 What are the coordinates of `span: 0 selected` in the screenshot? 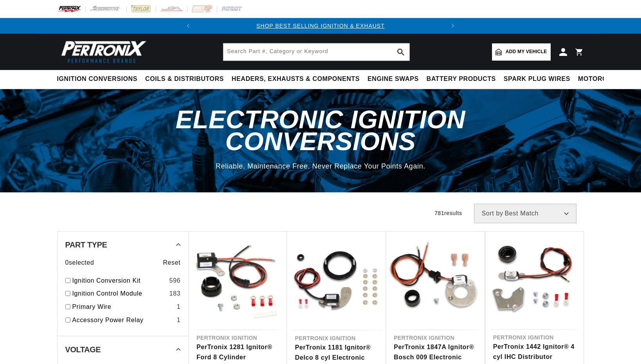 It's located at (80, 263).